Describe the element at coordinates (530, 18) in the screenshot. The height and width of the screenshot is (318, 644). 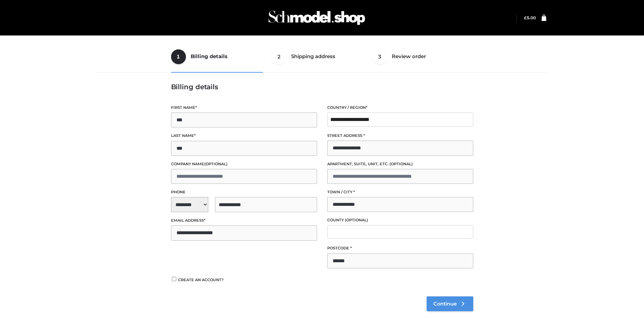
I see `a: £5.00` at that location.